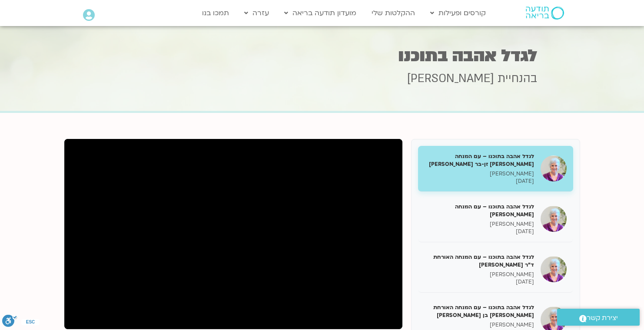  What do you see at coordinates (554, 269) in the screenshot?
I see `img: לגדל אהבה בתוכנו – עם המנחה האורחת ד"ר נועה אלבלדה` at bounding box center [554, 269].